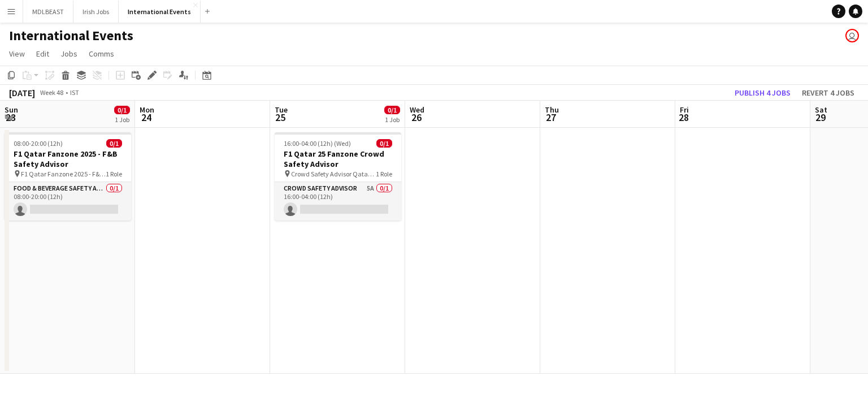  I want to click on div: IST, so click(74, 92).